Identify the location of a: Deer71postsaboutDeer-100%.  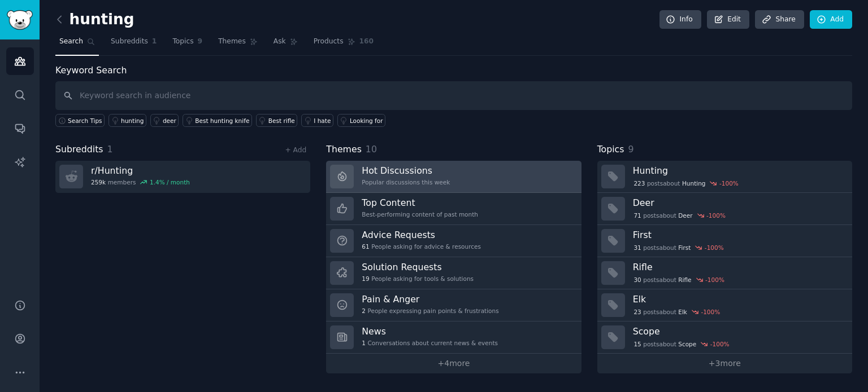
(725, 209).